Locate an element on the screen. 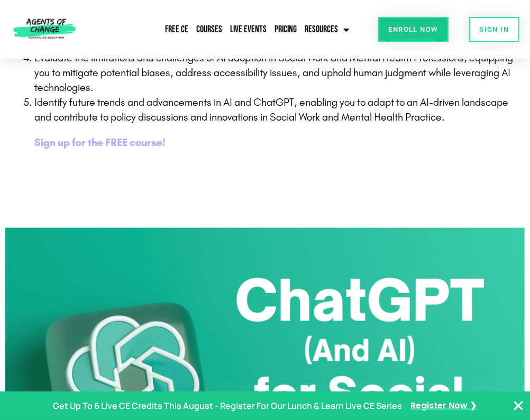 The image size is (530, 420). a: Resources is located at coordinates (327, 30).